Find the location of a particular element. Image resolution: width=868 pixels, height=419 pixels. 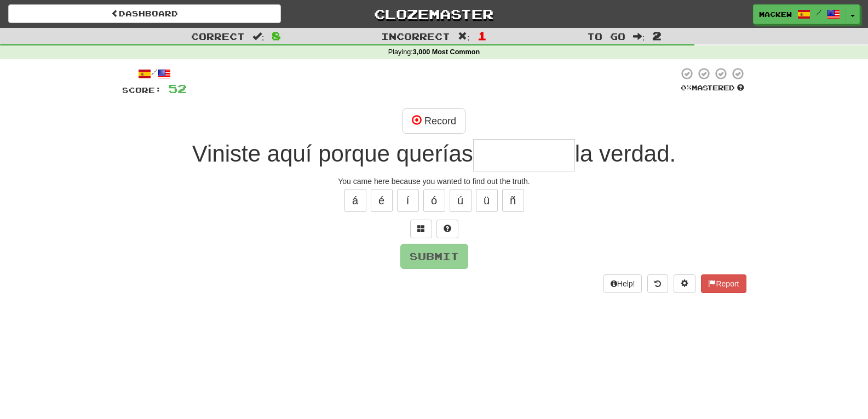

button: ó is located at coordinates (434, 200).